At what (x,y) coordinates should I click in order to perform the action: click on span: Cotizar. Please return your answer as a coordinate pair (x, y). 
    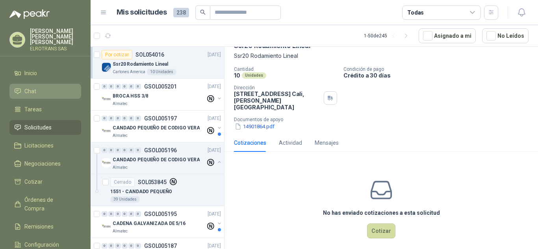
    Looking at the image, I should click on (33, 182).